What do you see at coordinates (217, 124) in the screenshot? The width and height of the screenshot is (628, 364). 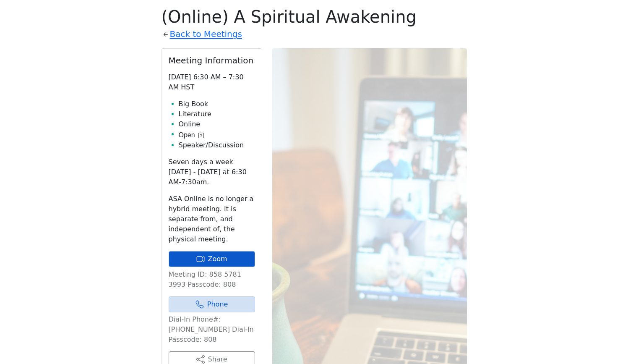 I see `li: Online` at bounding box center [217, 124].